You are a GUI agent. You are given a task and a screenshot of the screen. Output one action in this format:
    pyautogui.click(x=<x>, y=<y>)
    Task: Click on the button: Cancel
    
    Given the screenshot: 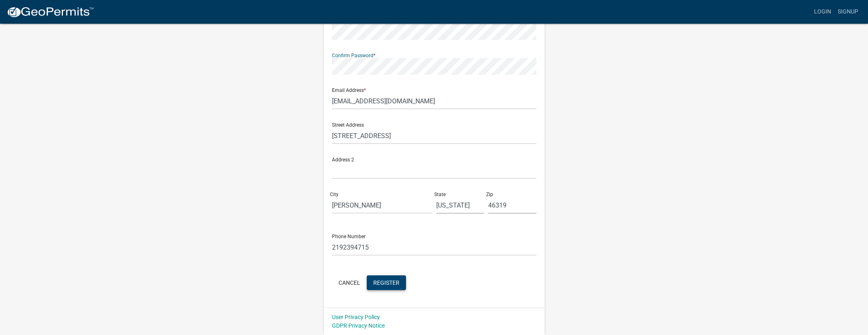 What is the action you would take?
    pyautogui.click(x=349, y=283)
    